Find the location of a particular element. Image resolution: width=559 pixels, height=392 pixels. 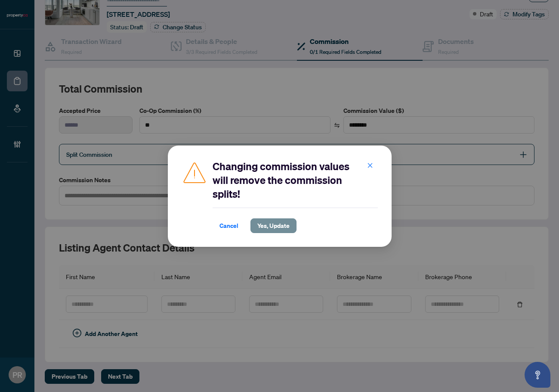

span: Cancel is located at coordinates (229, 225).